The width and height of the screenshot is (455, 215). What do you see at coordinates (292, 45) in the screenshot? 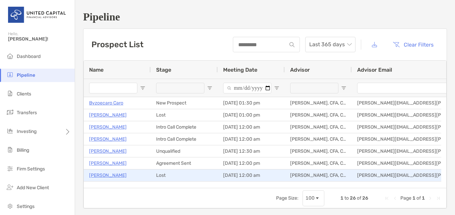
I see `img: input icon` at bounding box center [292, 45].